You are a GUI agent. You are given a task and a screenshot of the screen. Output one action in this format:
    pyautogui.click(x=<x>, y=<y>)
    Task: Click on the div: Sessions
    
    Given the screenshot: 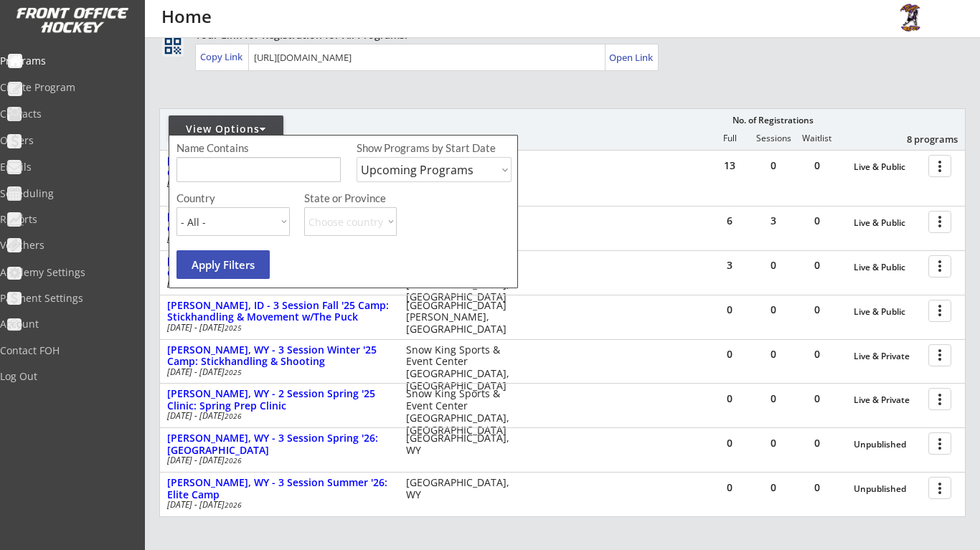 What is the action you would take?
    pyautogui.click(x=773, y=138)
    